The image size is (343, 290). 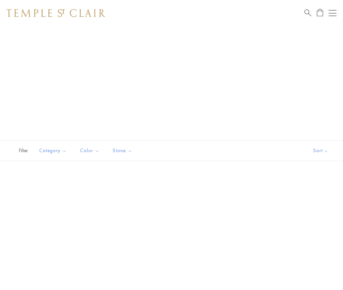 What do you see at coordinates (56, 13) in the screenshot?
I see `img: Temple St. Clair` at bounding box center [56, 13].